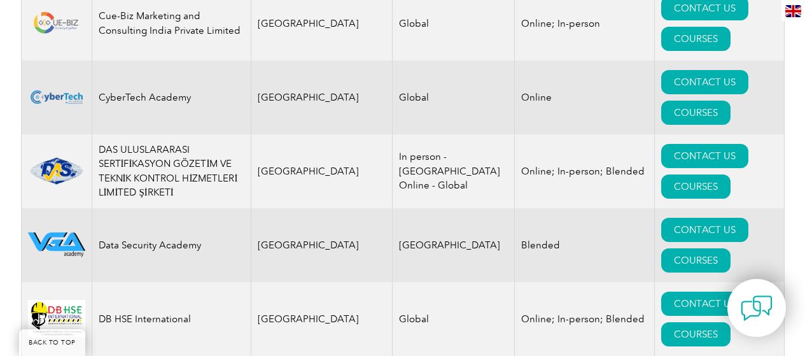  What do you see at coordinates (757, 308) in the screenshot?
I see `img: contact-chat.png` at bounding box center [757, 308].